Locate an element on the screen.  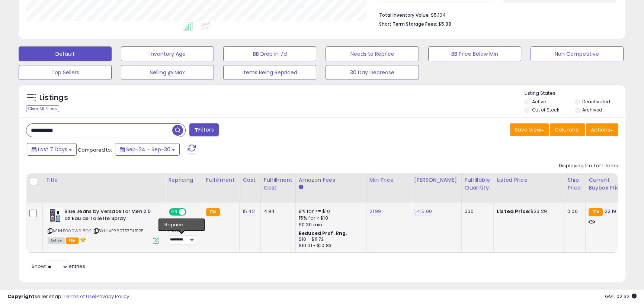
a: 21.99 is located at coordinates (375, 212).